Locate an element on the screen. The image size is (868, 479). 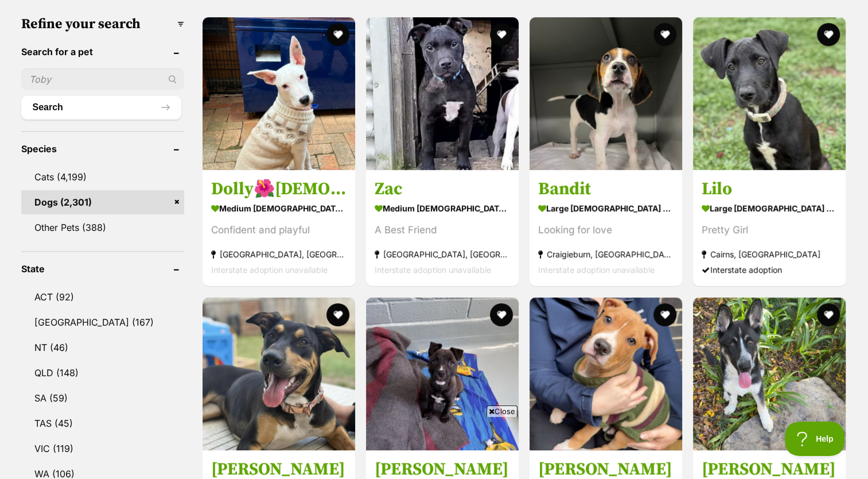
div: Looking for love is located at coordinates (606, 230).